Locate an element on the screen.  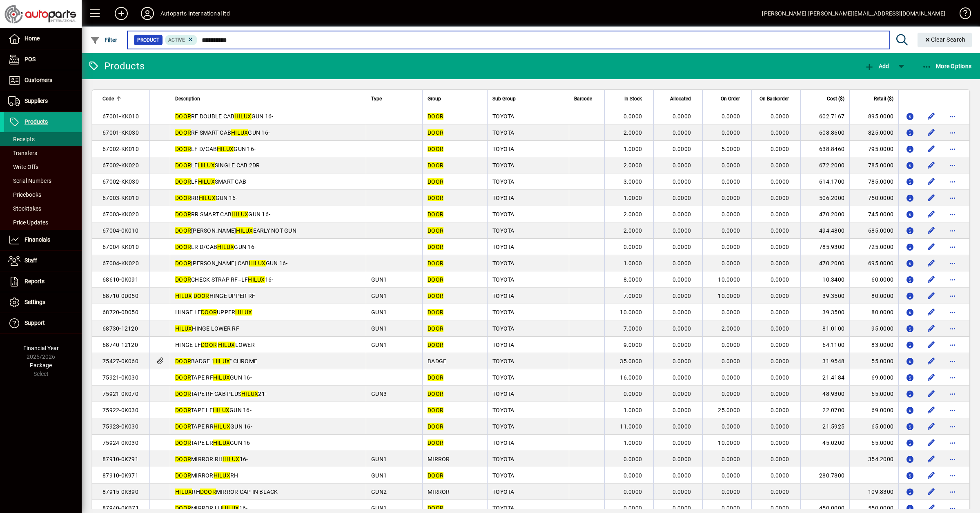
span: Reports is located at coordinates (35, 281).